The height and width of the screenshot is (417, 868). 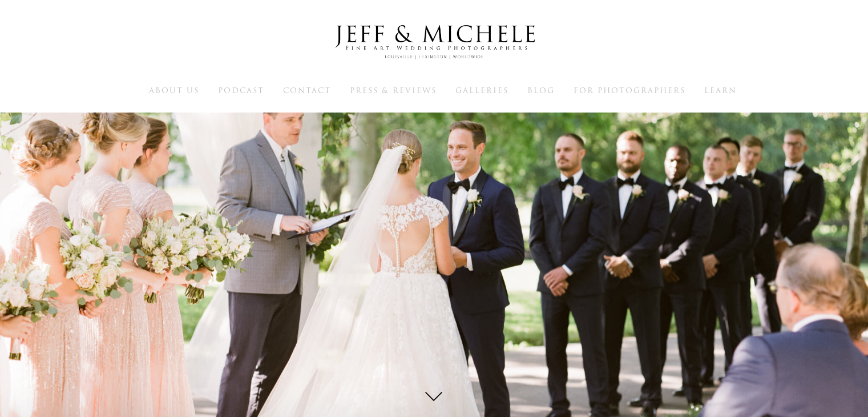 I want to click on span: For Photographers, so click(x=630, y=90).